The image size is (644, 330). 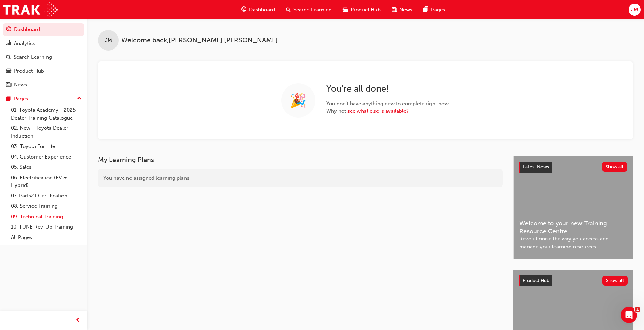 I want to click on span: Dashboard, so click(x=262, y=9).